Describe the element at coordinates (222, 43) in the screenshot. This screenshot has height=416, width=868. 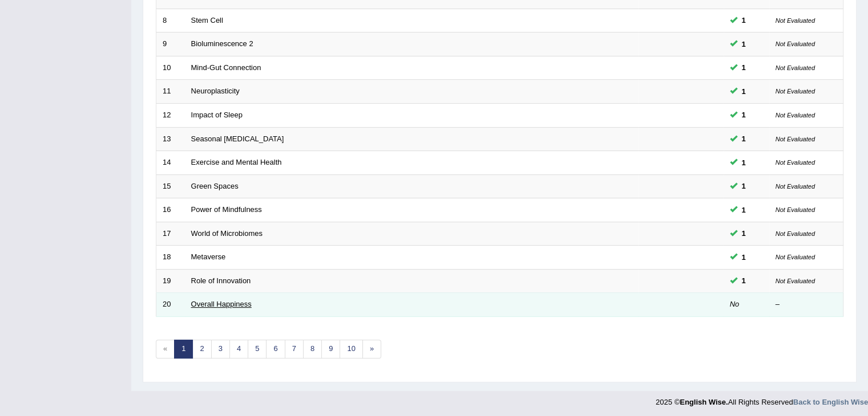
I see `a: Bioluminescence 2` at that location.